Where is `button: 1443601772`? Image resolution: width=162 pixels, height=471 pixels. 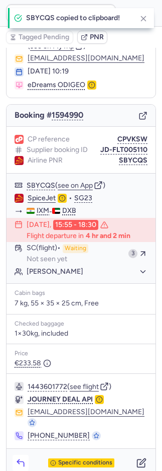 button: 1443601772 is located at coordinates (47, 387).